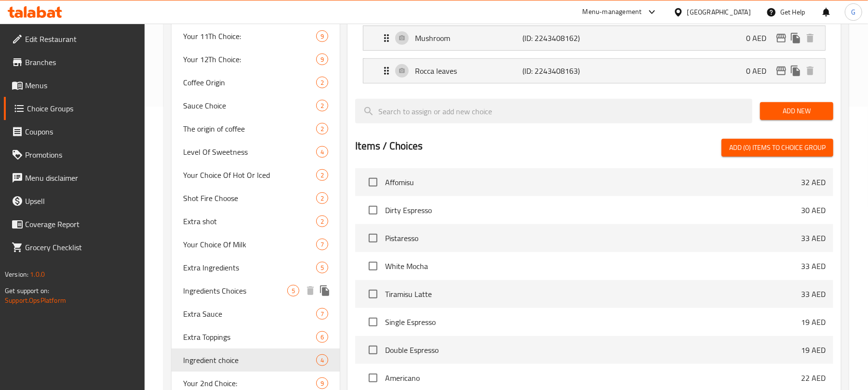  I want to click on span: G, so click(853, 12).